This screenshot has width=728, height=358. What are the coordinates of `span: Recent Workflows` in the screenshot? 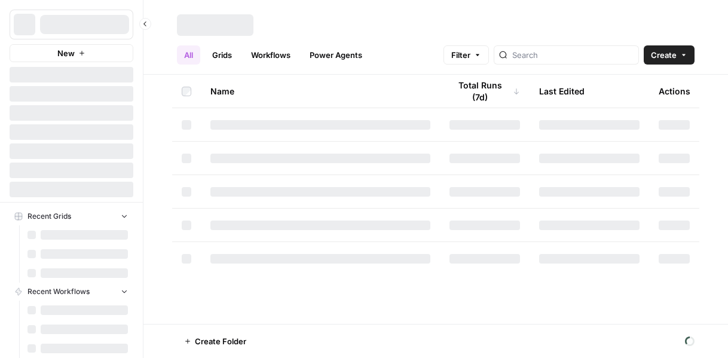 It's located at (59, 292).